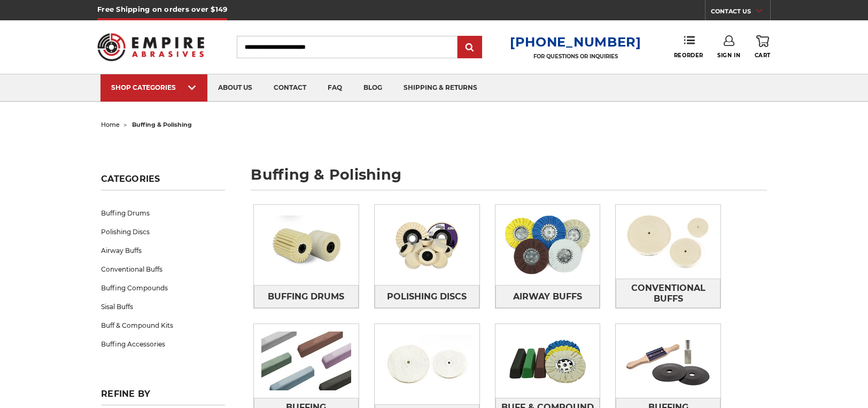 The width and height of the screenshot is (868, 408). What do you see at coordinates (441, 88) in the screenshot?
I see `a: shipping & returns` at bounding box center [441, 88].